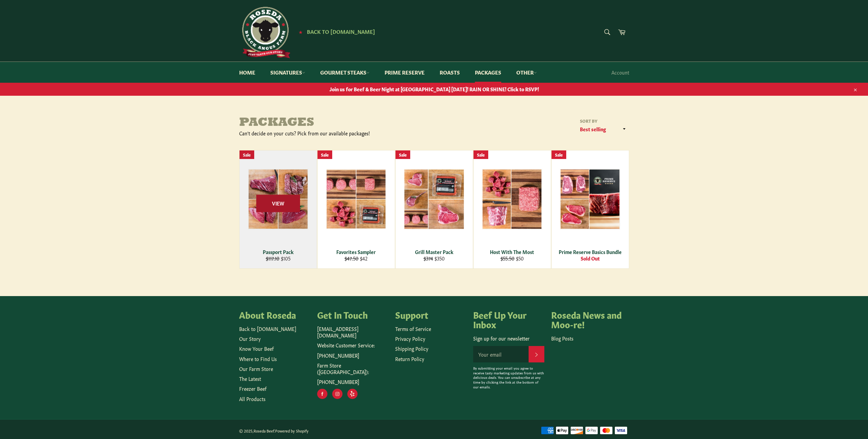 The height and width of the screenshot is (439, 868). What do you see at coordinates (250, 338) in the screenshot?
I see `a: Our Story` at bounding box center [250, 338].